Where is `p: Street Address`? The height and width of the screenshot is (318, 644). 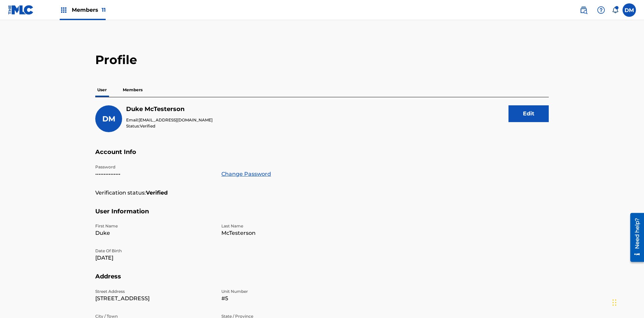 p: Street Address is located at coordinates (154, 291).